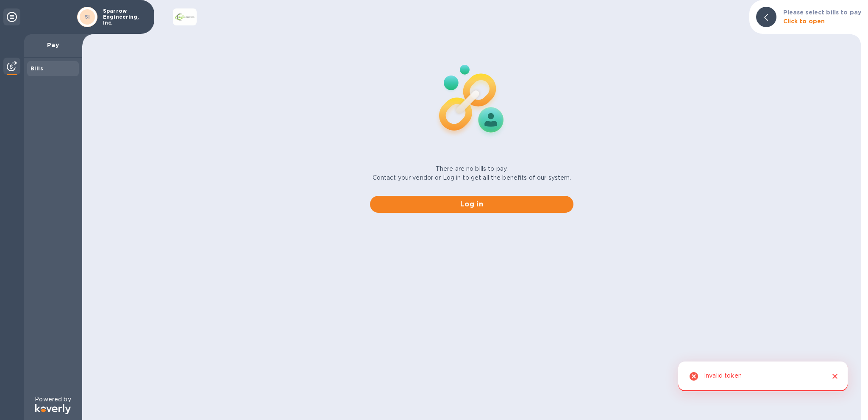 Image resolution: width=868 pixels, height=420 pixels. I want to click on p: Pay, so click(53, 45).